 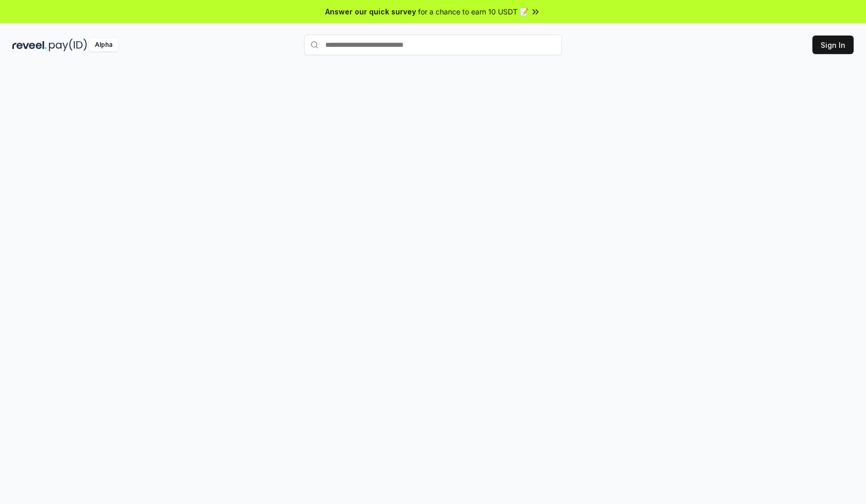 I want to click on img: reveel_dark, so click(x=30, y=45).